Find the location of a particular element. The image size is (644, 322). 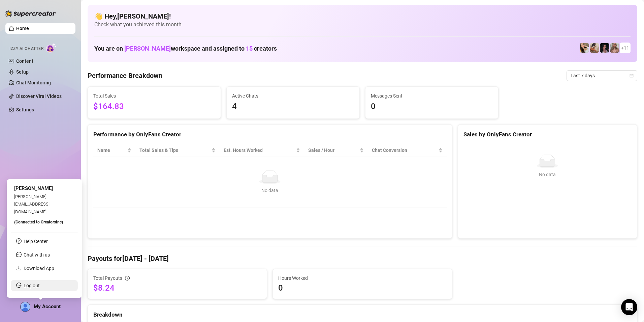

h4: Performance Breakdown is located at coordinates (125, 76).